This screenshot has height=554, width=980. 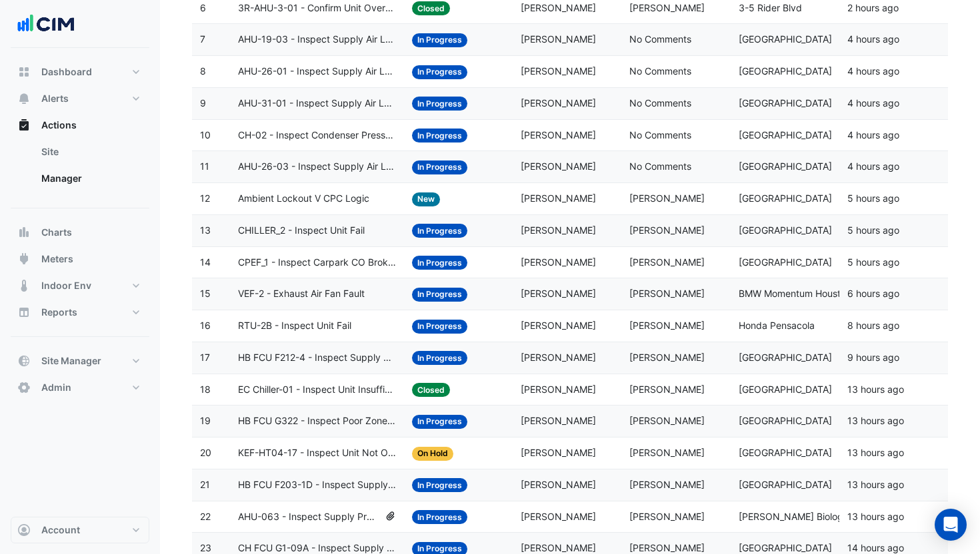 What do you see at coordinates (951, 525) in the screenshot?
I see `div: Open Intercom Messenger` at bounding box center [951, 525].